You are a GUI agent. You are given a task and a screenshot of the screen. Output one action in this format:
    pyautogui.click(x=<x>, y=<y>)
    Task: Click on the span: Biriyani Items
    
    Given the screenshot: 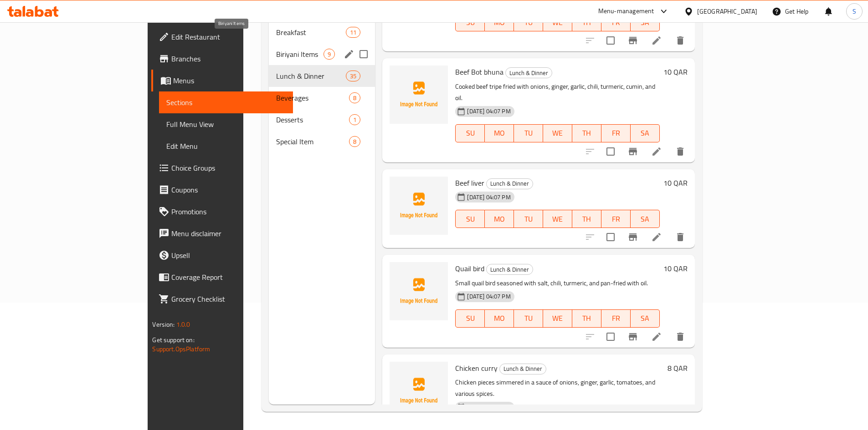 What is the action you would take?
    pyautogui.click(x=300, y=54)
    